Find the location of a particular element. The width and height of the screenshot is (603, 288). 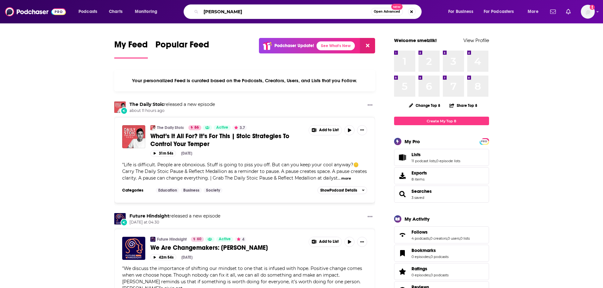

span: about 11 hours ago is located at coordinates (172, 111).